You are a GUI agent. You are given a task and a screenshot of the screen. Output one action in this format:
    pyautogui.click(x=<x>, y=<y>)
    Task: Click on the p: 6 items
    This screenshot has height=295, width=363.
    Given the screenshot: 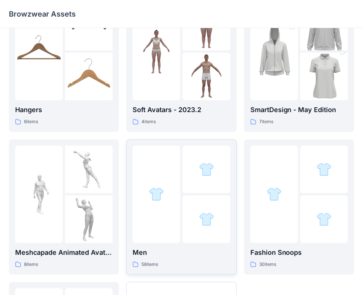 What is the action you would take?
    pyautogui.click(x=31, y=122)
    